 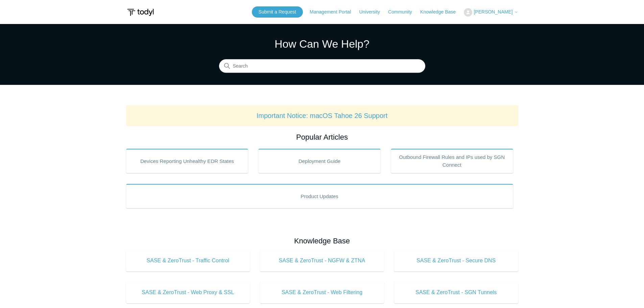 What do you see at coordinates (322, 44) in the screenshot?
I see `h1: How Can We Help?` at bounding box center [322, 44].